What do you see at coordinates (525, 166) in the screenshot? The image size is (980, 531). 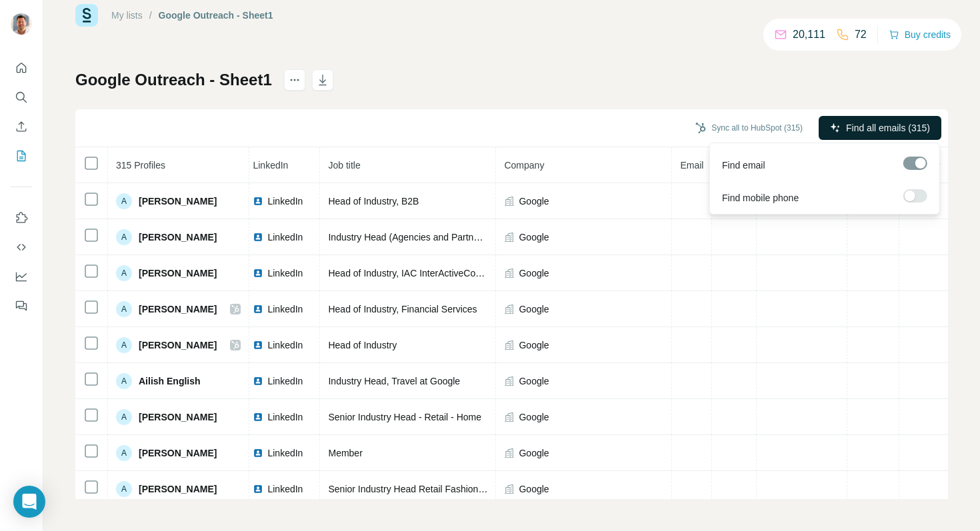 I see `span: Company` at bounding box center [525, 166].